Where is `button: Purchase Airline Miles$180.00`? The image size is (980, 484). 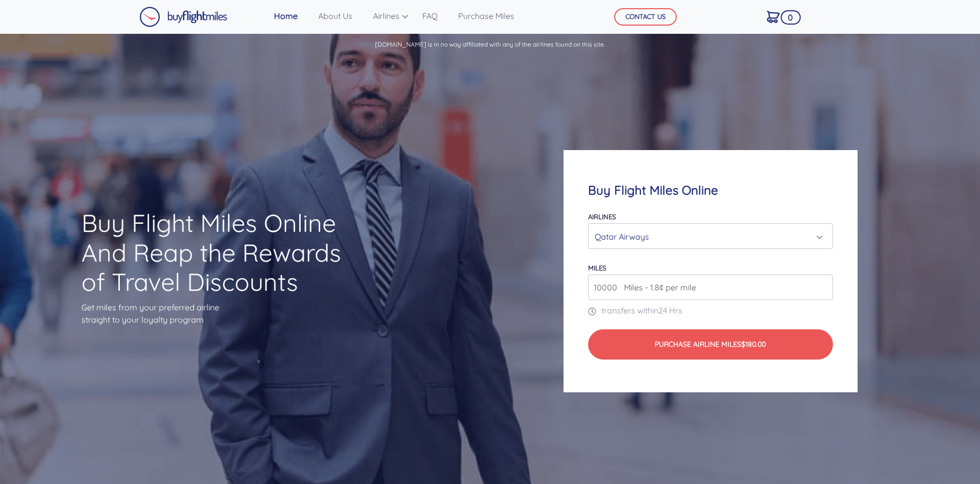
button: Purchase Airline Miles$180.00 is located at coordinates (710, 344).